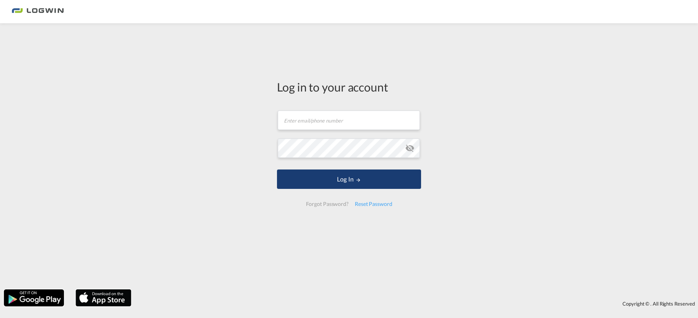 The width and height of the screenshot is (698, 318). Describe the element at coordinates (373, 204) in the screenshot. I see `div: Reset Password` at that location.